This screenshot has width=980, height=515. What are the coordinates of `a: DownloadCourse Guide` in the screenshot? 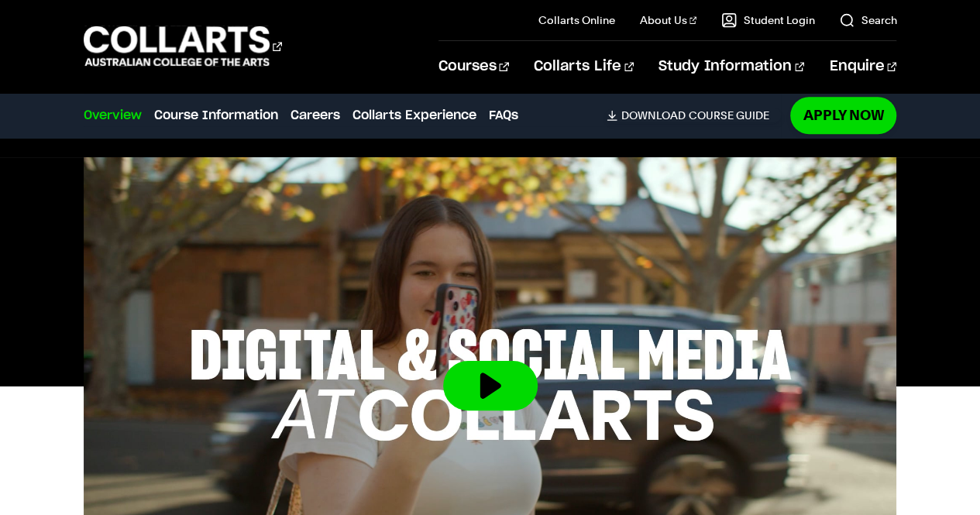 It's located at (693, 116).